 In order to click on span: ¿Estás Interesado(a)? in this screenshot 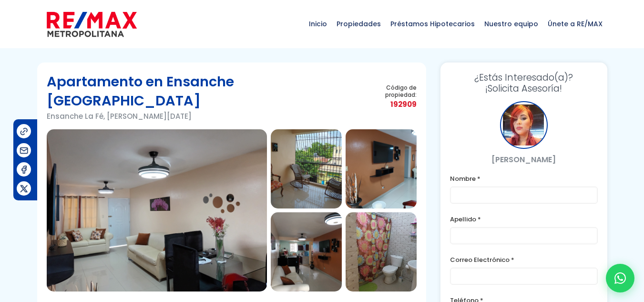, I will do `click(524, 77)`.